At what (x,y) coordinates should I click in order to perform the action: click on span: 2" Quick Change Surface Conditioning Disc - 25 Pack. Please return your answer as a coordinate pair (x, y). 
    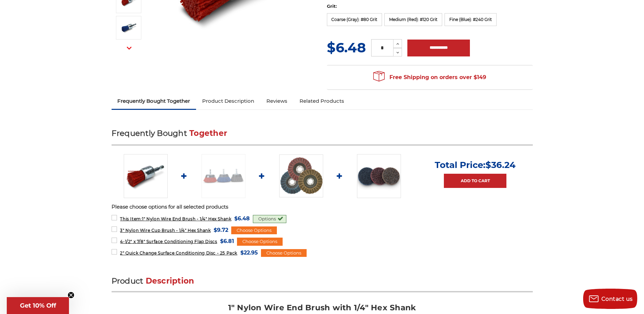
    Looking at the image, I should click on (179, 253).